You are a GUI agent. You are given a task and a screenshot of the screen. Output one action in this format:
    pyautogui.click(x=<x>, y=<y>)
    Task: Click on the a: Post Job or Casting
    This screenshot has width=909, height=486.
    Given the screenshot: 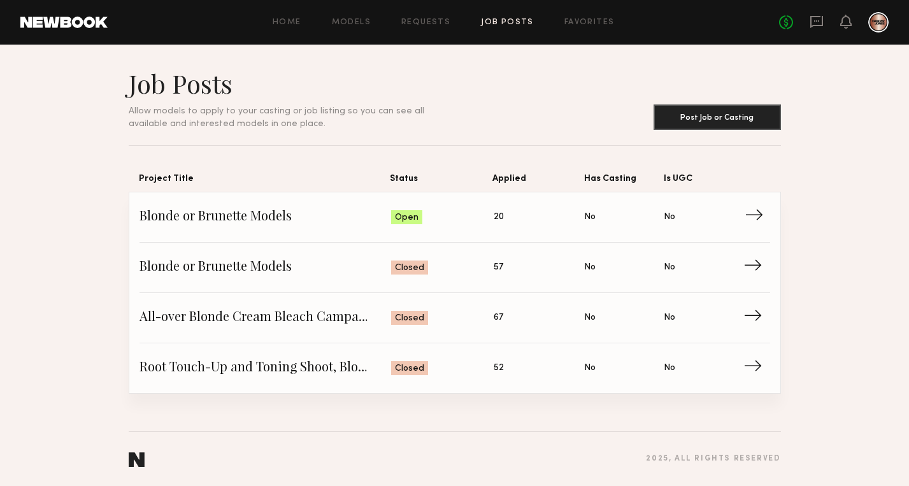 What is the action you would take?
    pyautogui.click(x=717, y=117)
    